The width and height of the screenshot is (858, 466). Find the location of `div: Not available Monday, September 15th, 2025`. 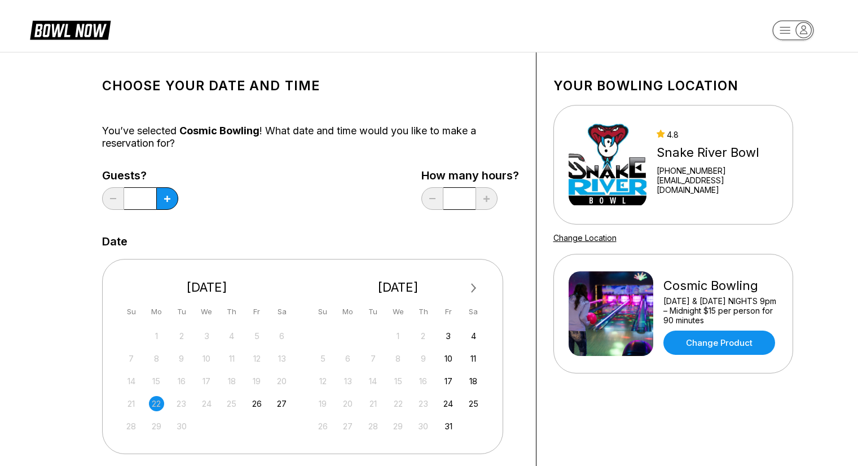

div: Not available Monday, September 15th, 2025 is located at coordinates (156, 381).